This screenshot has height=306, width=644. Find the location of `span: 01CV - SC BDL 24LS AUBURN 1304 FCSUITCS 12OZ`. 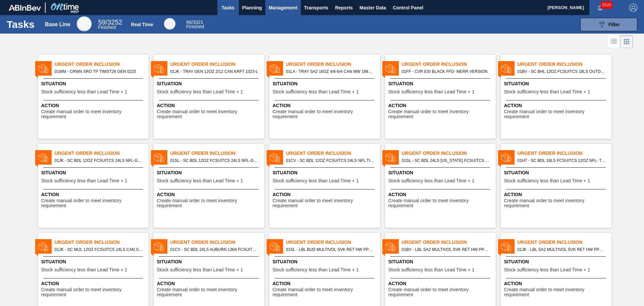

span: 01CV - SC BDL 24LS AUBURN 1304 FCSUITCS 12OZ is located at coordinates (215, 250).